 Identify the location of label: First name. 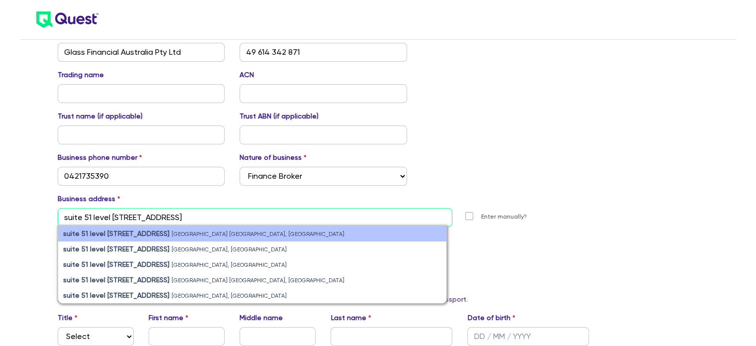
(169, 317).